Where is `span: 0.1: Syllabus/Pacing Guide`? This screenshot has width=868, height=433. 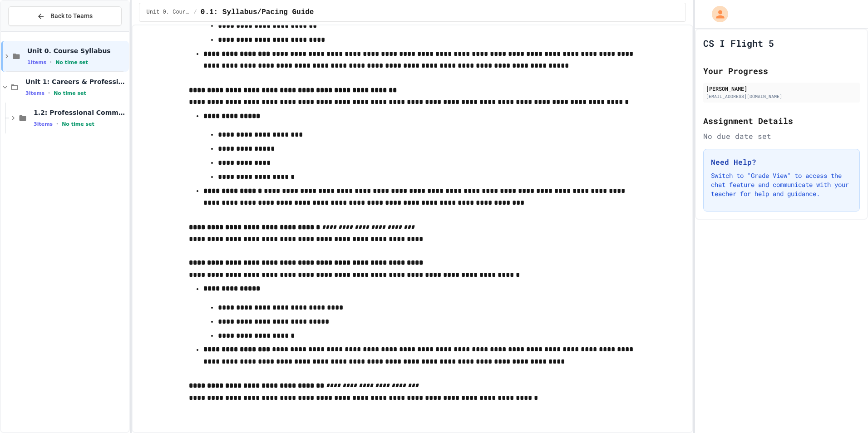
span: 0.1: Syllabus/Pacing Guide is located at coordinates (257, 12).